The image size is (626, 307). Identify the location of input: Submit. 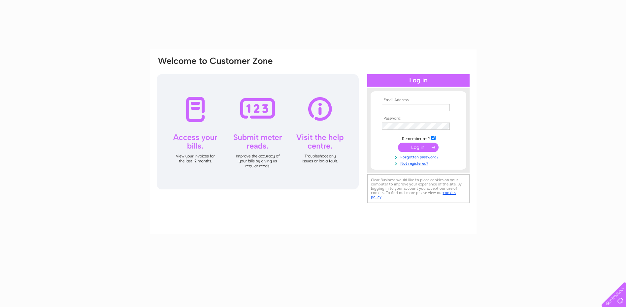
(418, 147).